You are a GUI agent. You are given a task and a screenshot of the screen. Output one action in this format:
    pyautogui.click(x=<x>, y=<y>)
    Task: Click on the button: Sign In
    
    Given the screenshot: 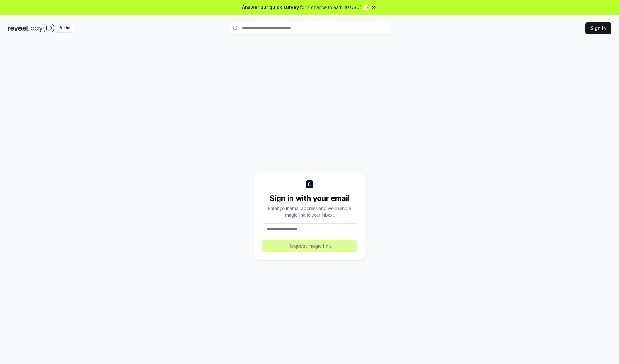 What is the action you would take?
    pyautogui.click(x=598, y=28)
    